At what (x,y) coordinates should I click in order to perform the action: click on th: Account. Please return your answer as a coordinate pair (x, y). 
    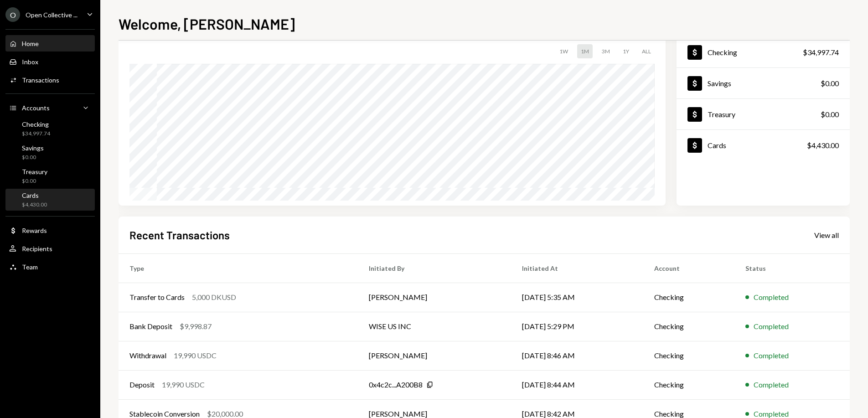
    Looking at the image, I should click on (689, 268).